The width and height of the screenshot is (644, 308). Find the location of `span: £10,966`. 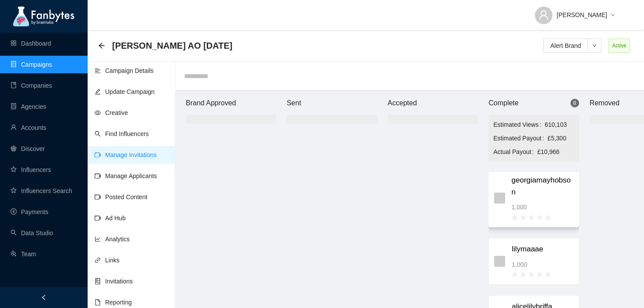

span: £10,966 is located at coordinates (555, 151).